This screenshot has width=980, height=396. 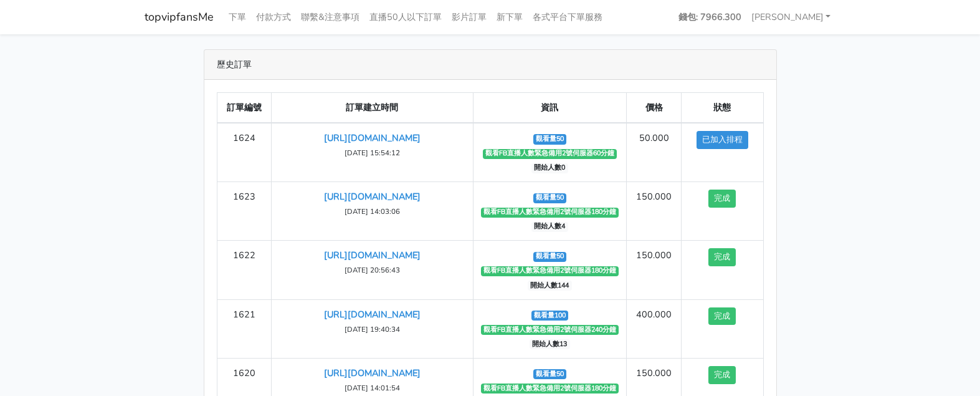 I want to click on th: 資訊, so click(x=549, y=108).